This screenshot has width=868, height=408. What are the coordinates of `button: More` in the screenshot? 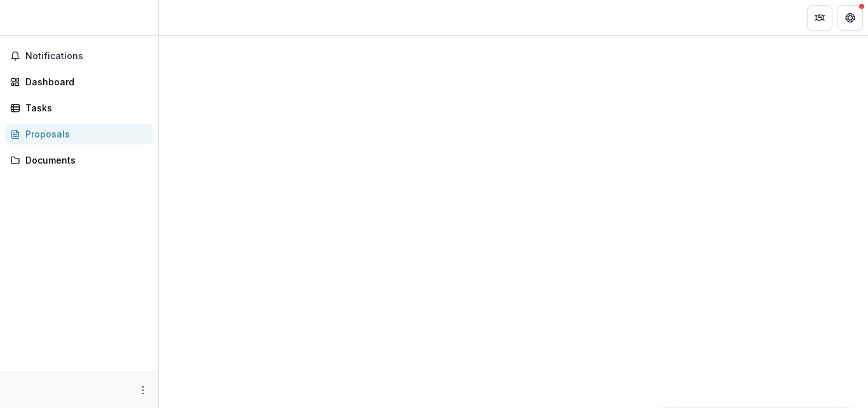 It's located at (143, 390).